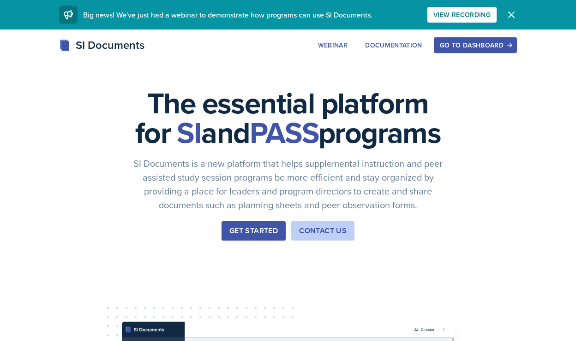  Describe the element at coordinates (253, 231) in the screenshot. I see `button: Get Started` at that location.